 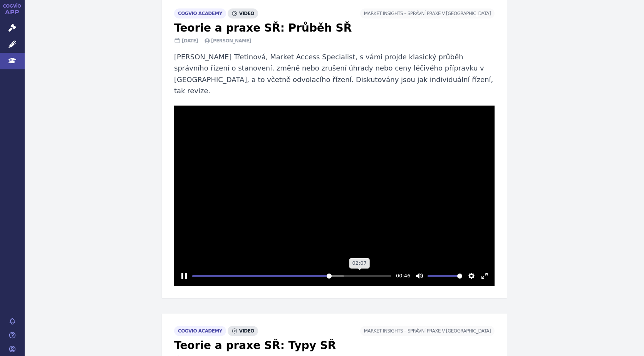 I want to click on span: Teorie a praxe SŘ: Typy SŘ, so click(x=255, y=345).